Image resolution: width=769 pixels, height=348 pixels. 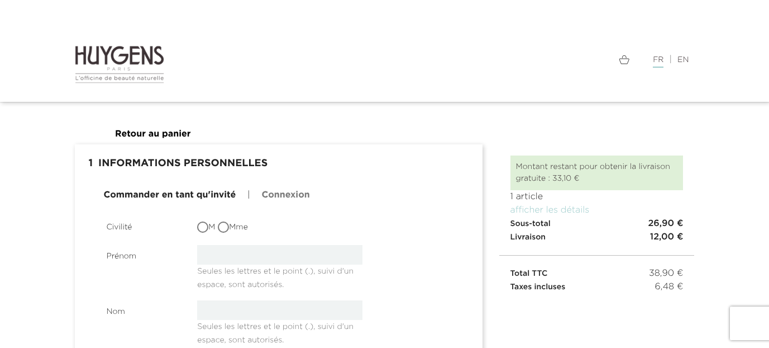 I want to click on label: M, so click(x=206, y=227).